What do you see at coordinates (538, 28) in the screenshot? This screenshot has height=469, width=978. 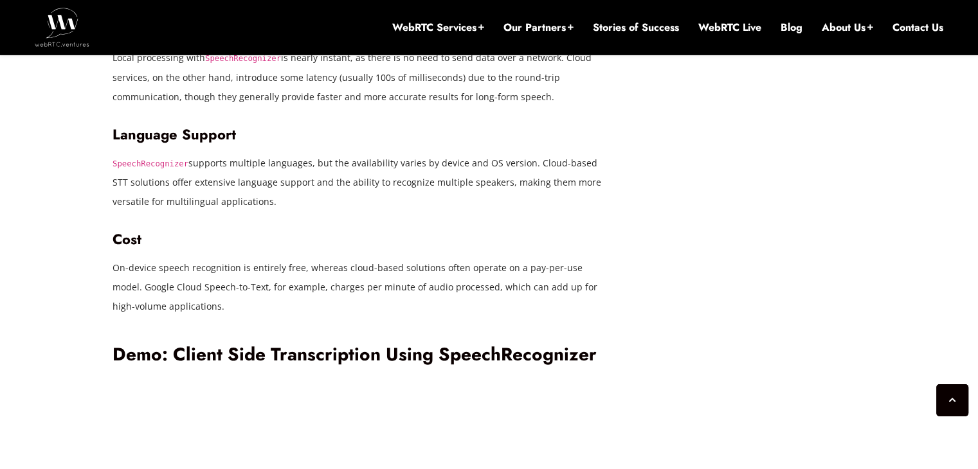 I see `a: Our Partners` at bounding box center [538, 28].